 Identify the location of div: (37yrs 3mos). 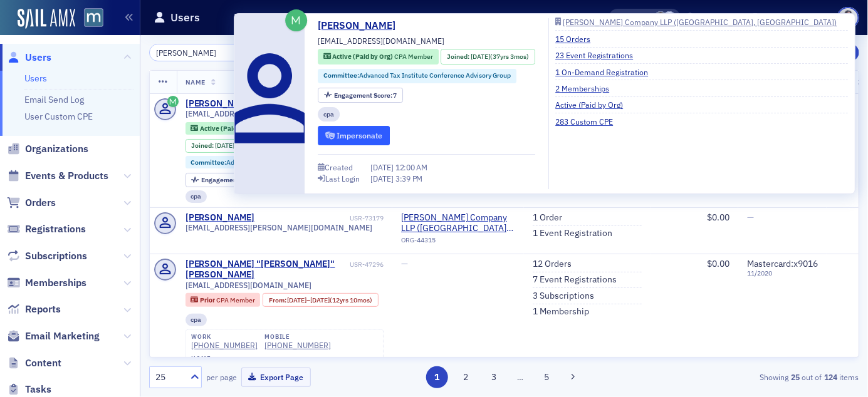
(244, 145).